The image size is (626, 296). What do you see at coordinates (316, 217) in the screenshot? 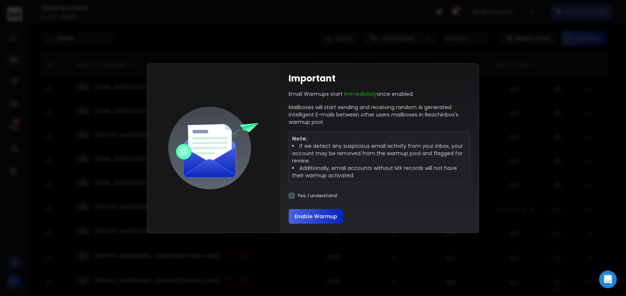
I see `button: Enable Warmup` at bounding box center [316, 217].